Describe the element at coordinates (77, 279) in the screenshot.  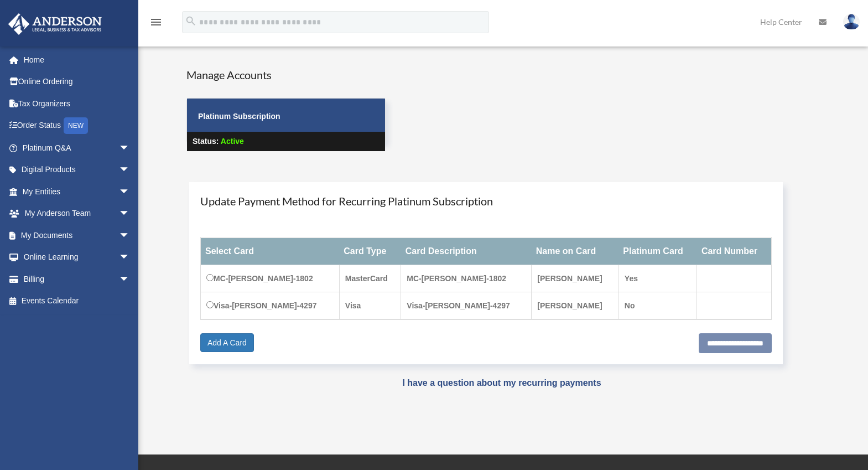
I see `a: Billingarrow_drop_down` at that location.